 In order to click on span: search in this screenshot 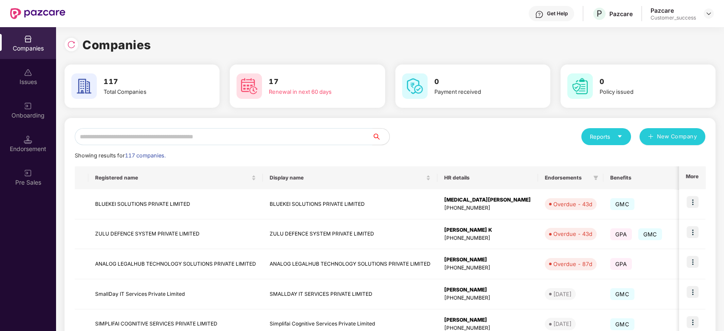, I will do `click(381, 137)`.